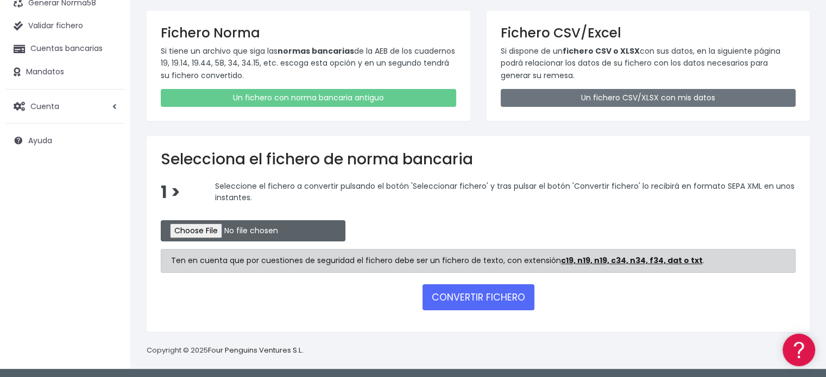 This screenshot has height=377, width=826. I want to click on span: Ayuda, so click(40, 141).